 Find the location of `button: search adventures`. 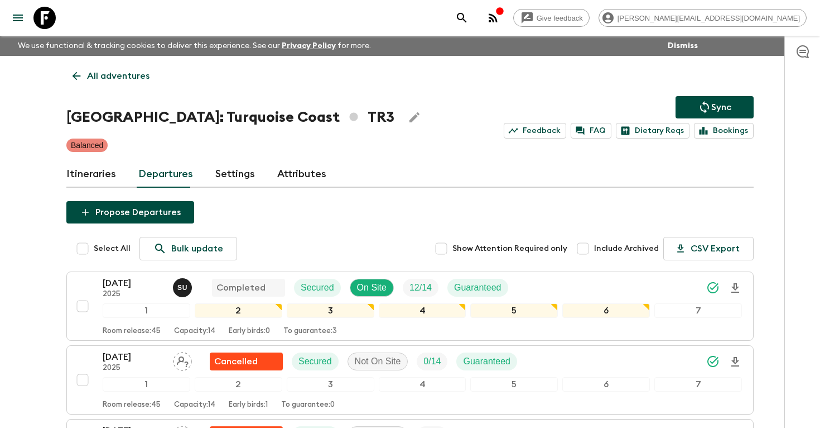

button: search adventures is located at coordinates (462, 18).